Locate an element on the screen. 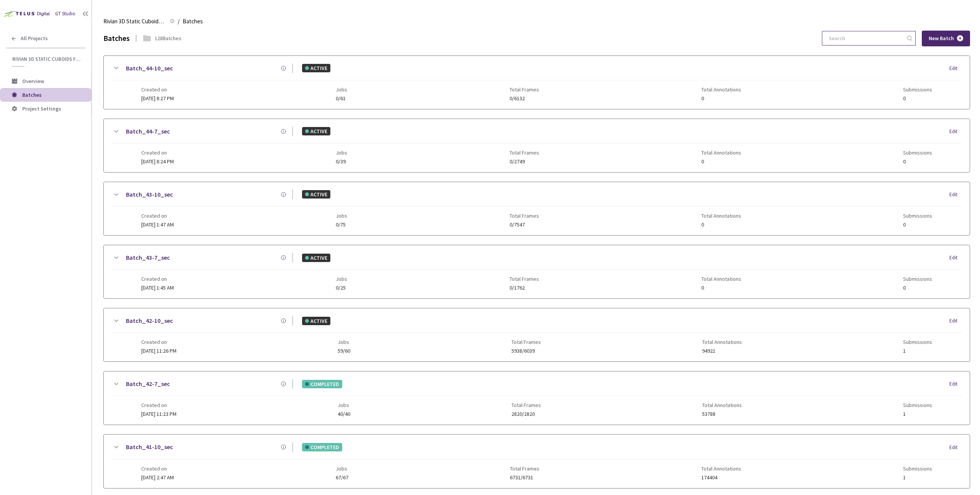  span: 53788 is located at coordinates (722, 414).